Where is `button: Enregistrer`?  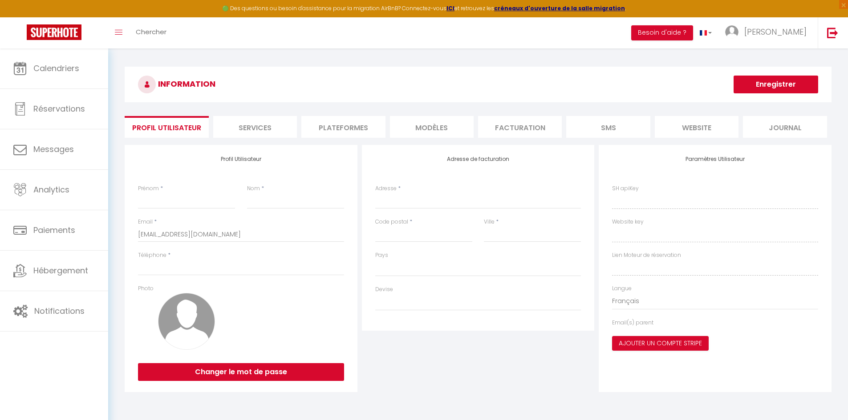 button: Enregistrer is located at coordinates (775, 85).